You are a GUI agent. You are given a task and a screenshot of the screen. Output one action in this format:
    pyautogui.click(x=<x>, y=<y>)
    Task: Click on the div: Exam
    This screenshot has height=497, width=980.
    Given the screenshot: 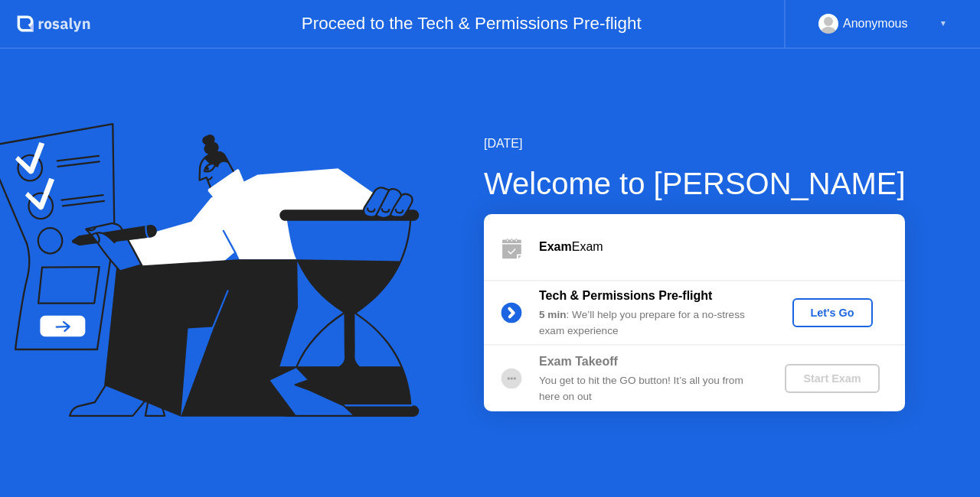 What is the action you would take?
    pyautogui.click(x=722, y=248)
    